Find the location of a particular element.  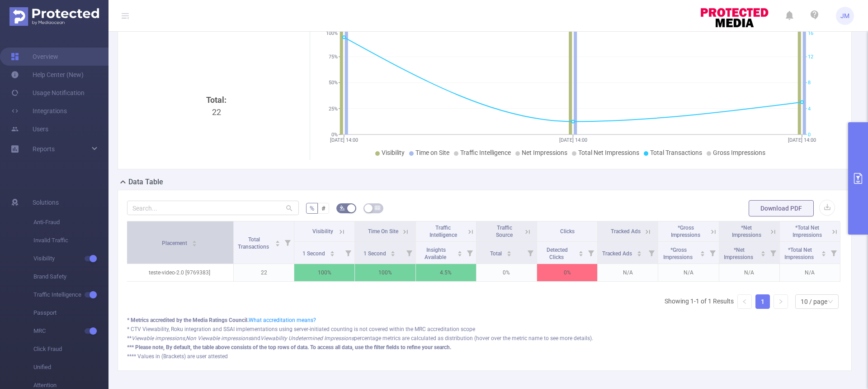

span: Tracked Ads is located at coordinates (617, 253).